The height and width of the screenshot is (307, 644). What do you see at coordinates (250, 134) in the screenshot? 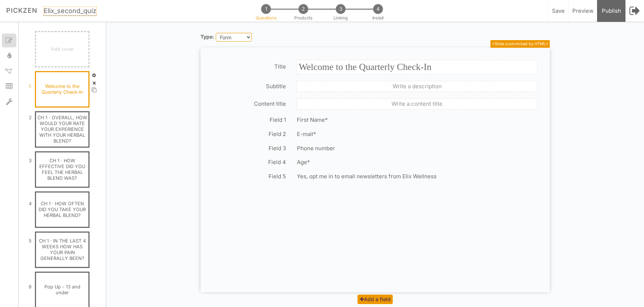
I see `div: Field 2` at bounding box center [250, 134].